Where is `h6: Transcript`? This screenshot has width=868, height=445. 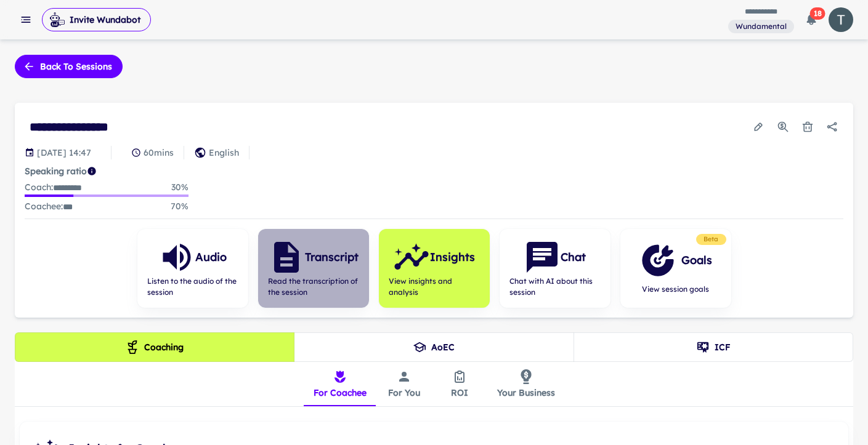 h6: Transcript is located at coordinates (331, 257).